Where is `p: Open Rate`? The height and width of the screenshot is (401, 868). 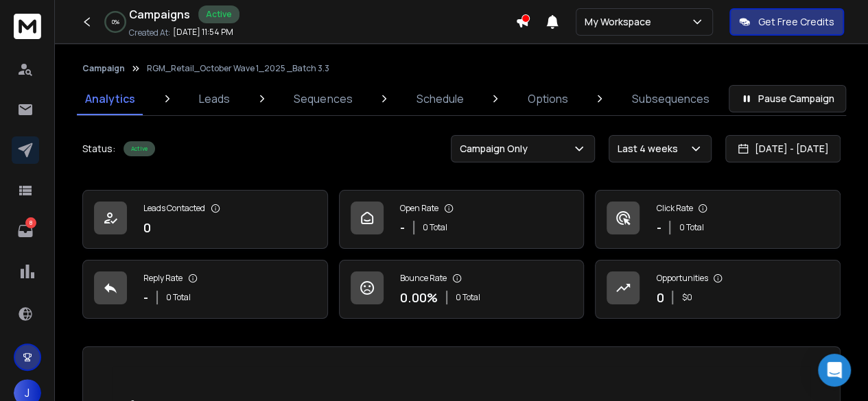
p: Open Rate is located at coordinates (419, 209).